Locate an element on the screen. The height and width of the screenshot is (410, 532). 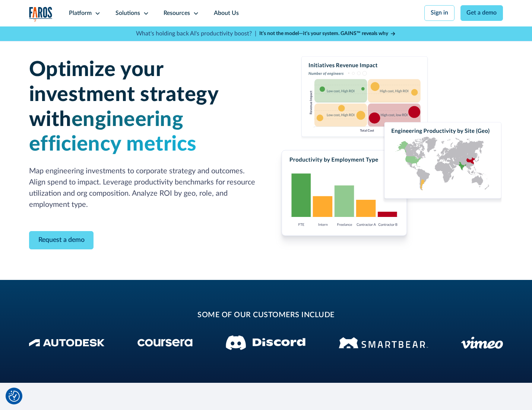
img: Autodesk Logo is located at coordinates (67, 342).